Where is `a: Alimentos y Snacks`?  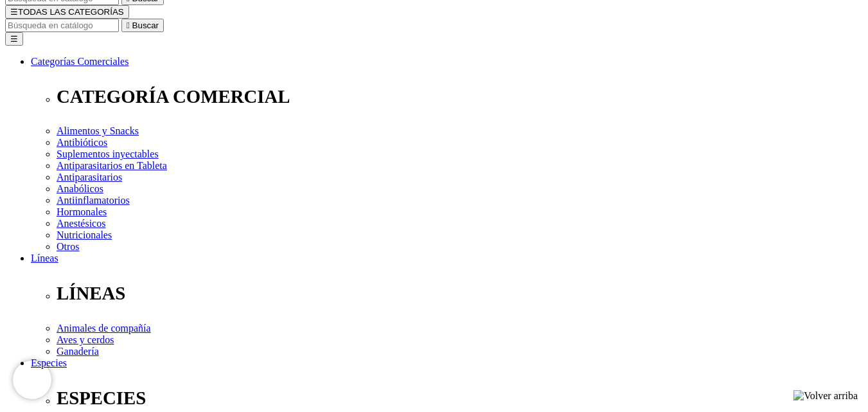
a: Alimentos y Snacks is located at coordinates (98, 130).